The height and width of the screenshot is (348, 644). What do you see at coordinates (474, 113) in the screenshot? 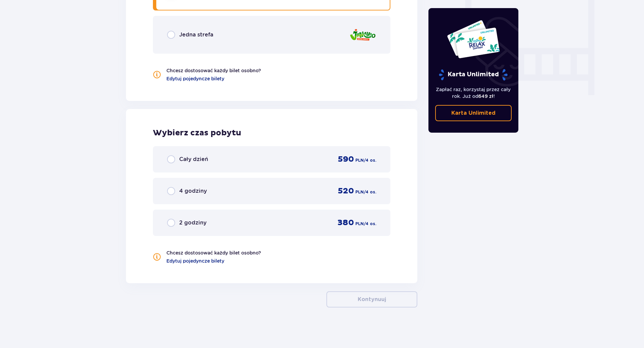
I see `a: Karta Unlimited` at bounding box center [474, 113].